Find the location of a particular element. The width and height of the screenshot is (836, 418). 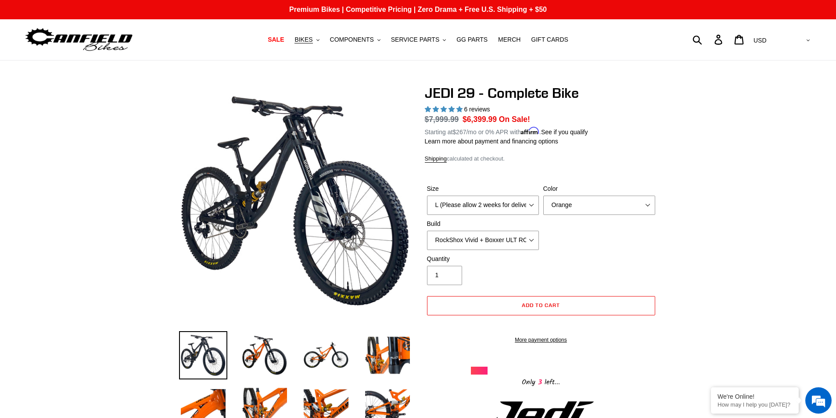

p: How may I help you today? is located at coordinates (755, 405).